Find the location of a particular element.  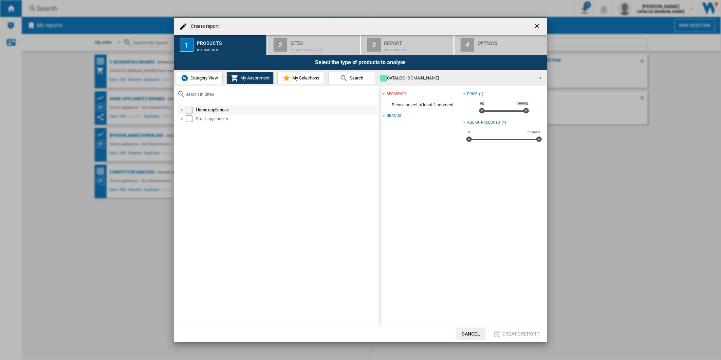

div: 4 is located at coordinates (467, 45).